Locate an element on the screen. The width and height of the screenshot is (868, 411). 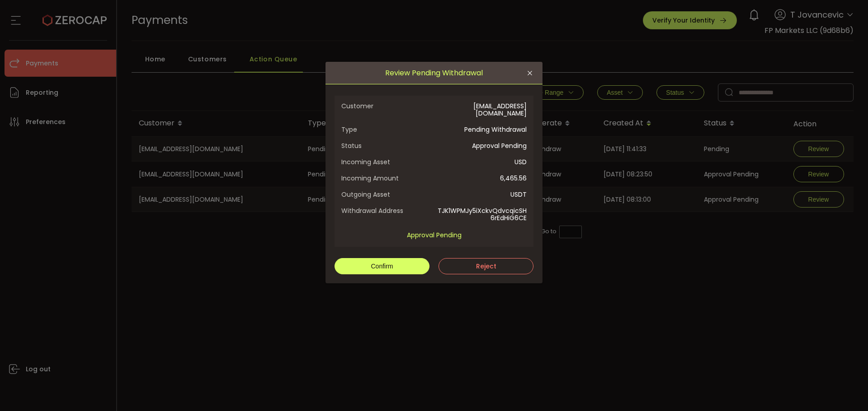
span: Incoming Asset is located at coordinates (387, 162).